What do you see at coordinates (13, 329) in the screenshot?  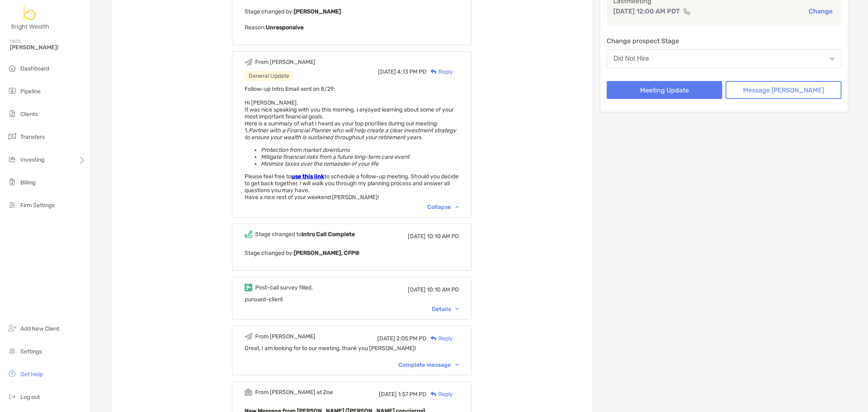 I see `img: add_new_client icon` at bounding box center [13, 329].